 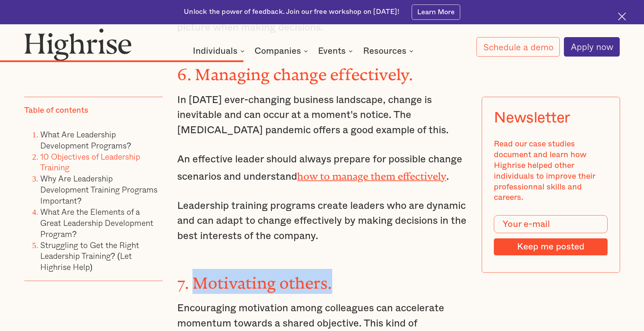 I want to click on p: Leadership training programs create leaders who are dynamic and can adapt to change effectively b..., so click(x=322, y=221).